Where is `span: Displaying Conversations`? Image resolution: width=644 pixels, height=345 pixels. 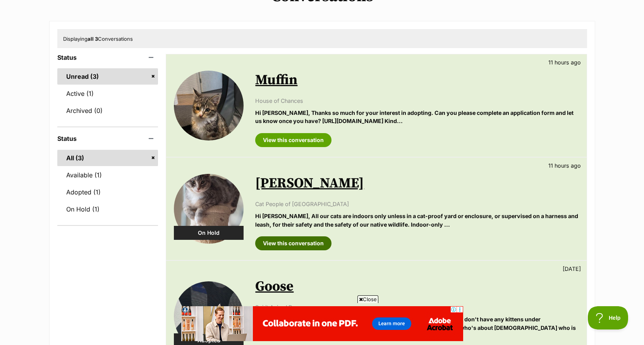
span: Displaying Conversations is located at coordinates (98, 39).